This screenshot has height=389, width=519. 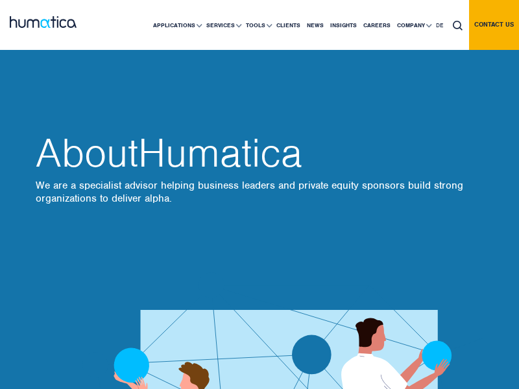 I want to click on span: About, so click(x=87, y=153).